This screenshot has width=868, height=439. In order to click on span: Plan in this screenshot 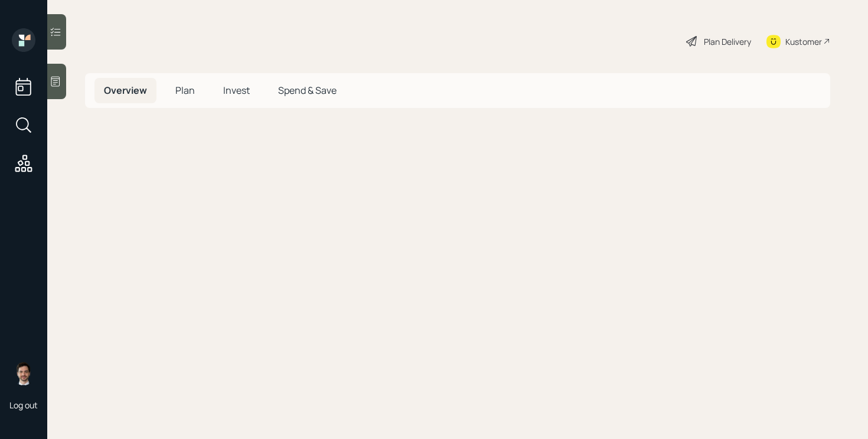, I will do `click(185, 90)`.